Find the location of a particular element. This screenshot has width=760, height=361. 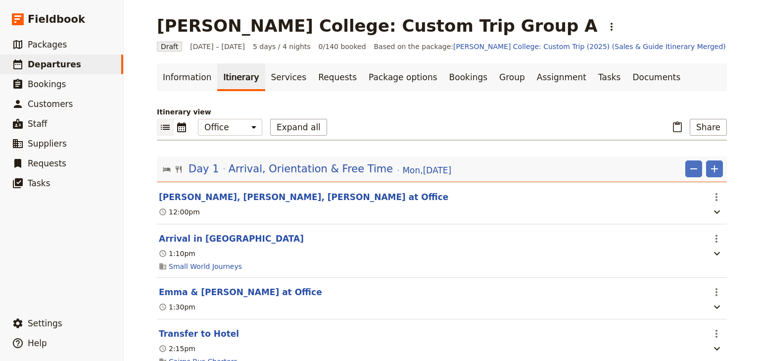

span: Settings is located at coordinates (45, 323).